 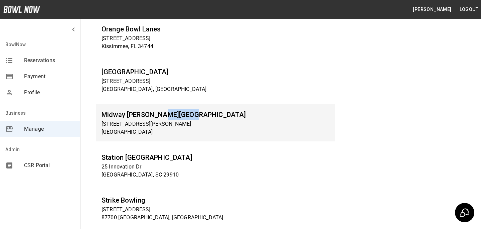 I want to click on span: Payment, so click(x=49, y=77).